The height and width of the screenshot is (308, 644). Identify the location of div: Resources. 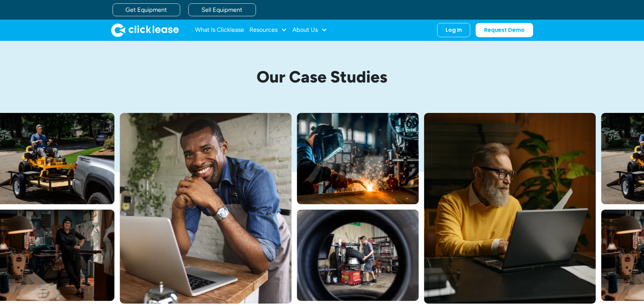
(268, 30).